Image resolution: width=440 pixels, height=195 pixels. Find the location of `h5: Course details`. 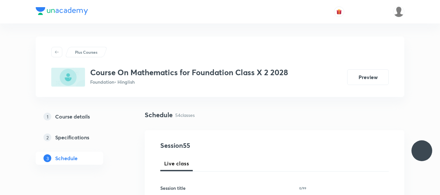

h5: Course details is located at coordinates (72, 116).